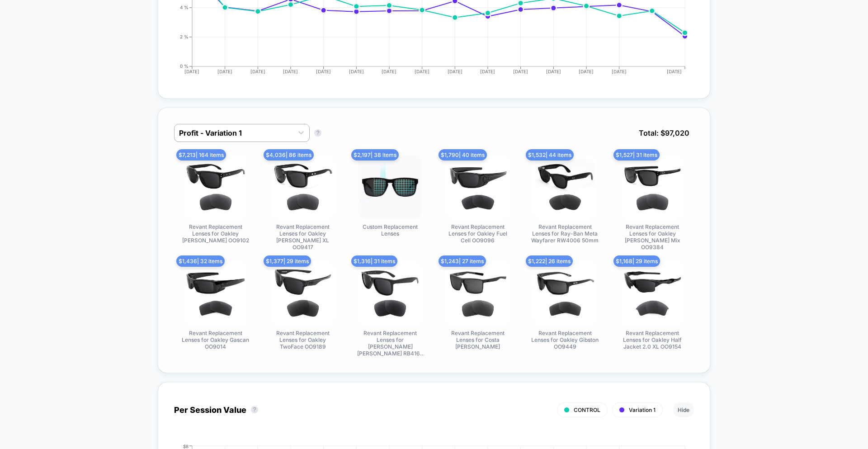  I want to click on img: Revant Replacement Lenses for Oakley Holbrook Mix OO9384, so click(652, 188).